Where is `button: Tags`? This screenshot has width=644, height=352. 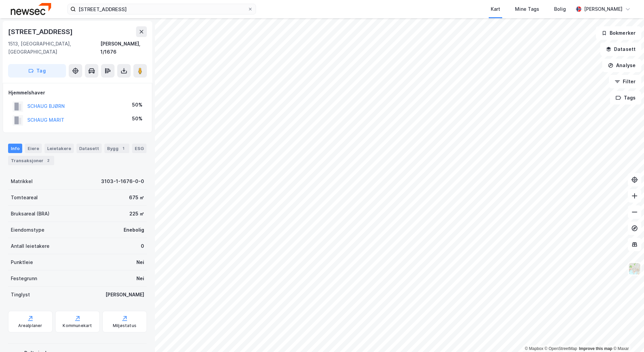
button: Tags is located at coordinates (625, 98).